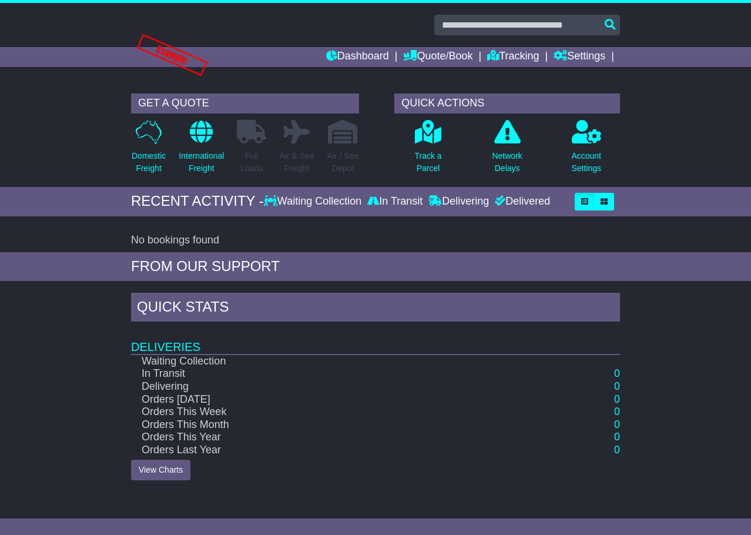 Image resolution: width=751 pixels, height=535 pixels. I want to click on p: Air & Sea Freight, so click(296, 162).